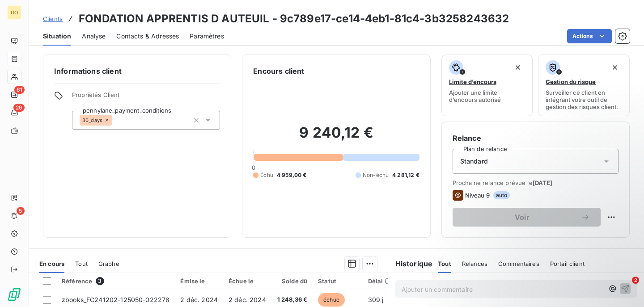 The image size is (644, 307). What do you see at coordinates (636, 280) in the screenshot?
I see `span: 2` at bounding box center [636, 280].